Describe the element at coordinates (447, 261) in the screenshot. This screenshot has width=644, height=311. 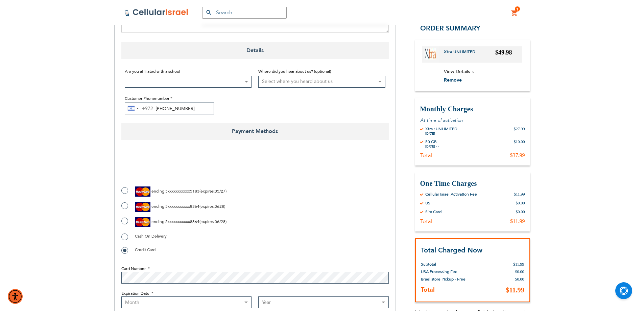
I see `th: Subtotal` at that location.